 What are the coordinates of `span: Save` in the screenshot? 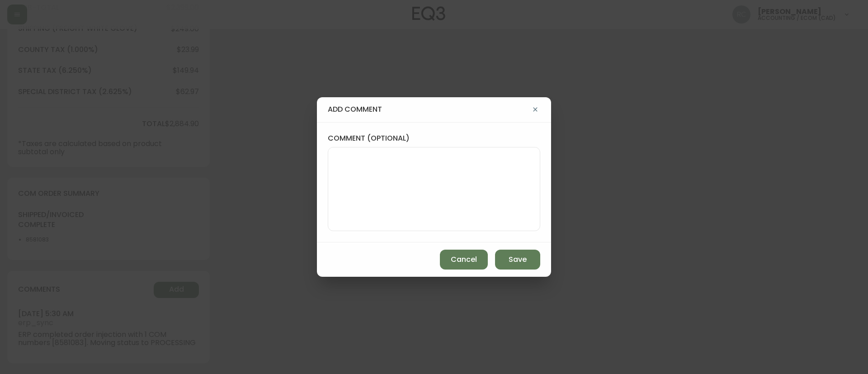 It's located at (518, 259).